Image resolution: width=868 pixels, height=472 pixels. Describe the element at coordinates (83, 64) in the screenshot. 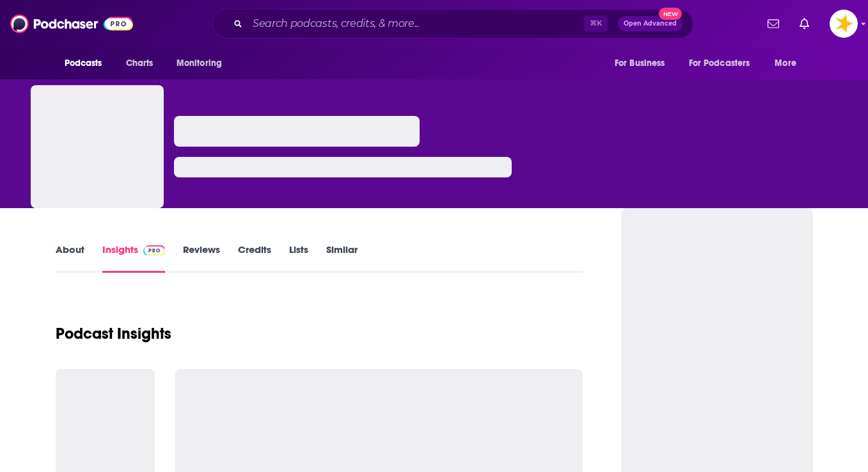

I see `span: Podcasts` at that location.